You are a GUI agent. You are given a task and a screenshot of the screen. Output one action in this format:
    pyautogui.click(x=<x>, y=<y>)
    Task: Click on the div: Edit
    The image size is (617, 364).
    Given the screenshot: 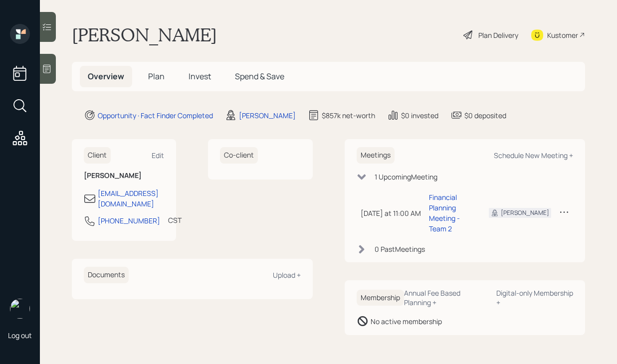 What is the action you would take?
    pyautogui.click(x=157, y=155)
    